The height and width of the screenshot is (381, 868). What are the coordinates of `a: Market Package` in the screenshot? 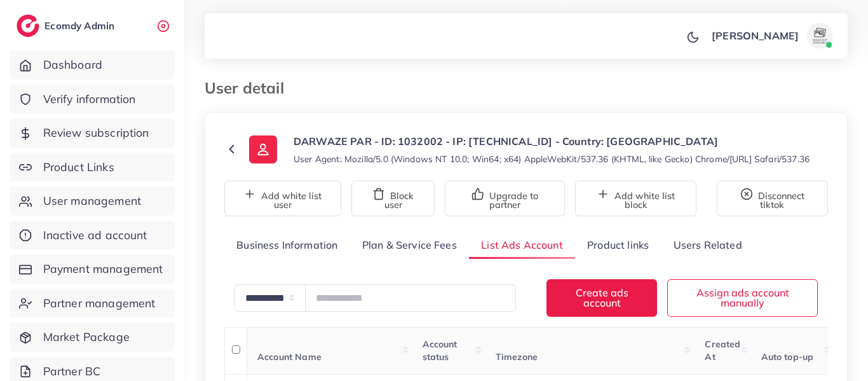 It's located at (92, 337).